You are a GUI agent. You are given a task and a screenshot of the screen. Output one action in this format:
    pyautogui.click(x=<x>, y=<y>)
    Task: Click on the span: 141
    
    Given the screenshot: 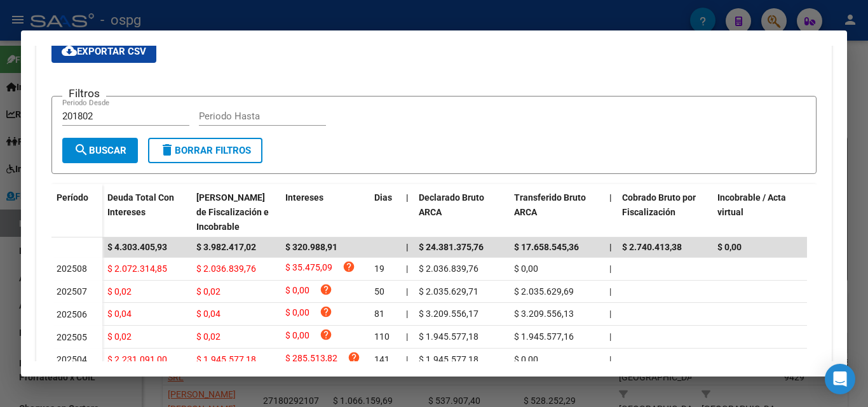 What is the action you would take?
    pyautogui.click(x=382, y=359)
    